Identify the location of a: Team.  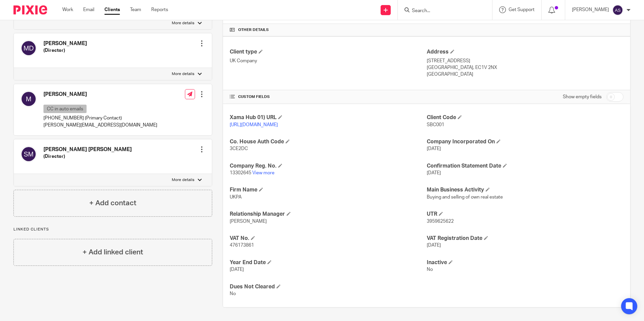
(136, 10).